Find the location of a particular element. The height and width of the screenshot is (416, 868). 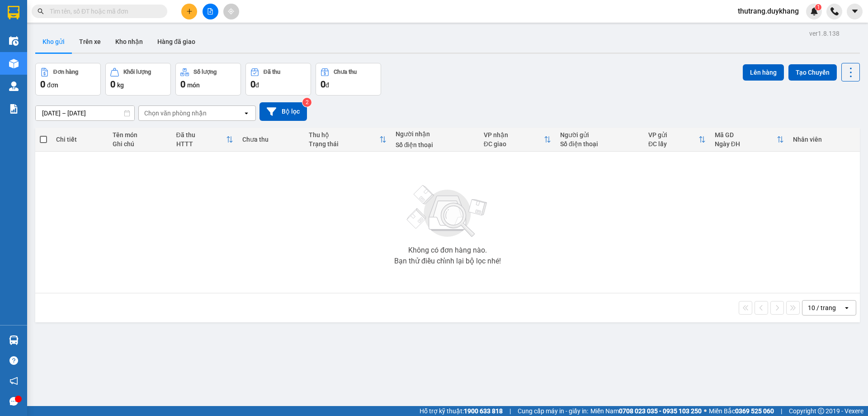

div: Nhân viên is located at coordinates (824, 139).